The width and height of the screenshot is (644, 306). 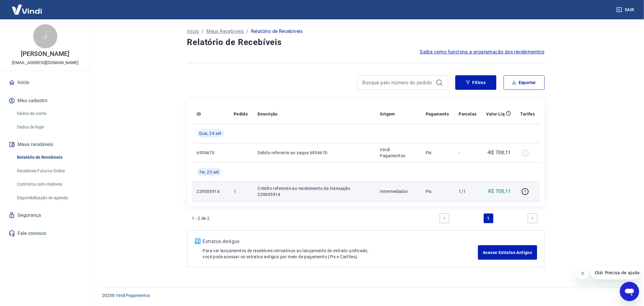 What do you see at coordinates (45, 144) in the screenshot?
I see `button: Meus recebíveis` at bounding box center [45, 144].